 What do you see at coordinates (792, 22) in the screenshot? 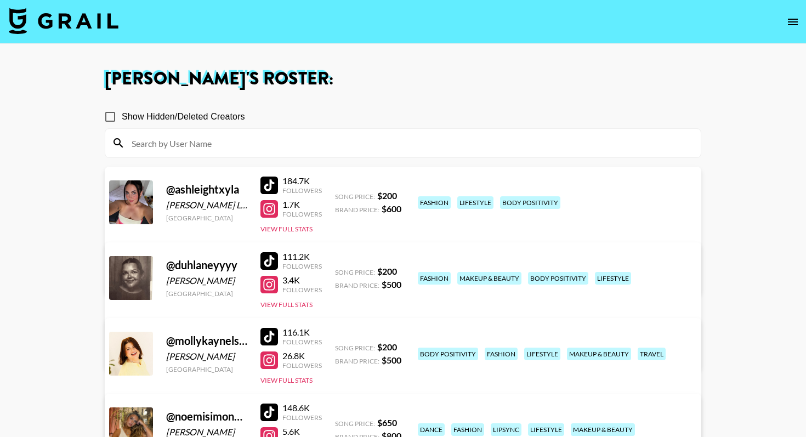
I see `button: open drawer` at bounding box center [792, 22].